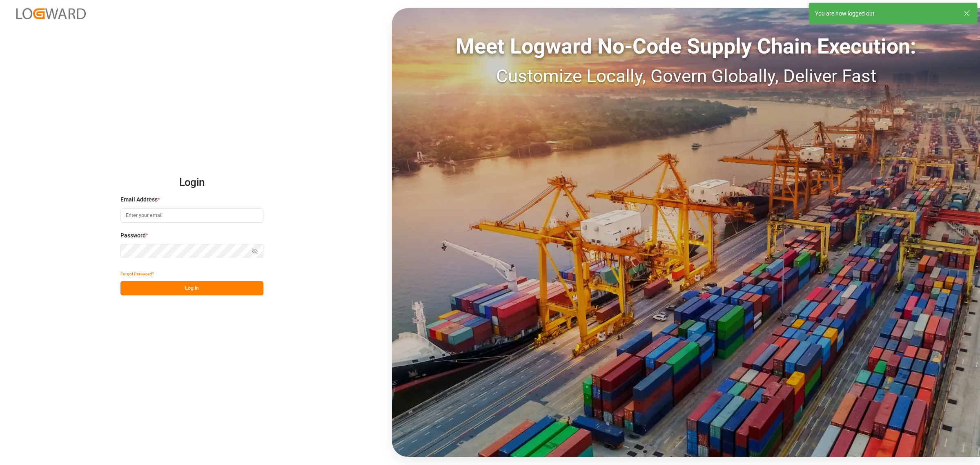  I want to click on button: Log In, so click(192, 288).